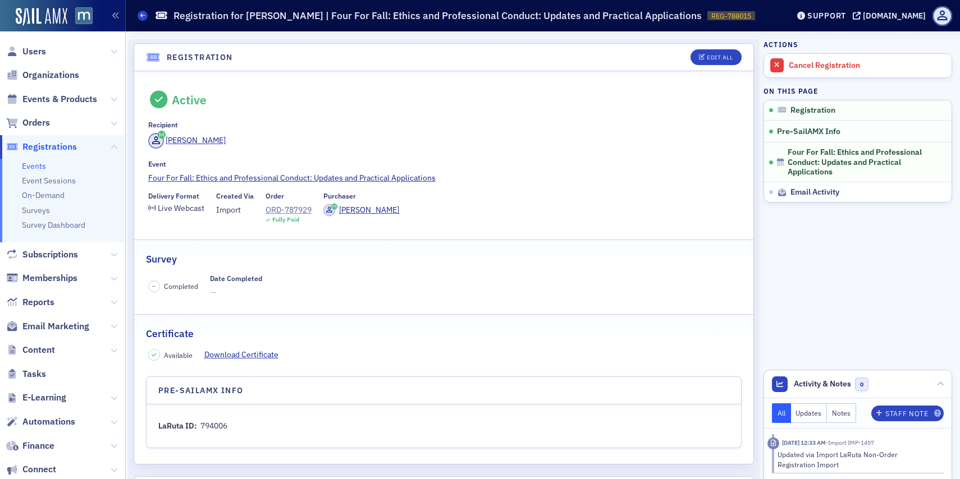 The image size is (960, 479). Describe the element at coordinates (50, 278) in the screenshot. I see `span: Memberships` at that location.